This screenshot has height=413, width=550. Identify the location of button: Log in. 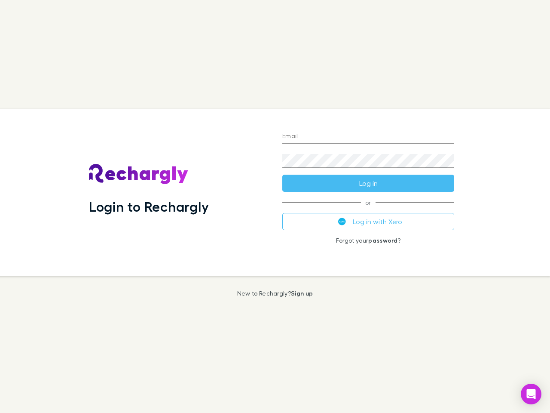
(368, 183).